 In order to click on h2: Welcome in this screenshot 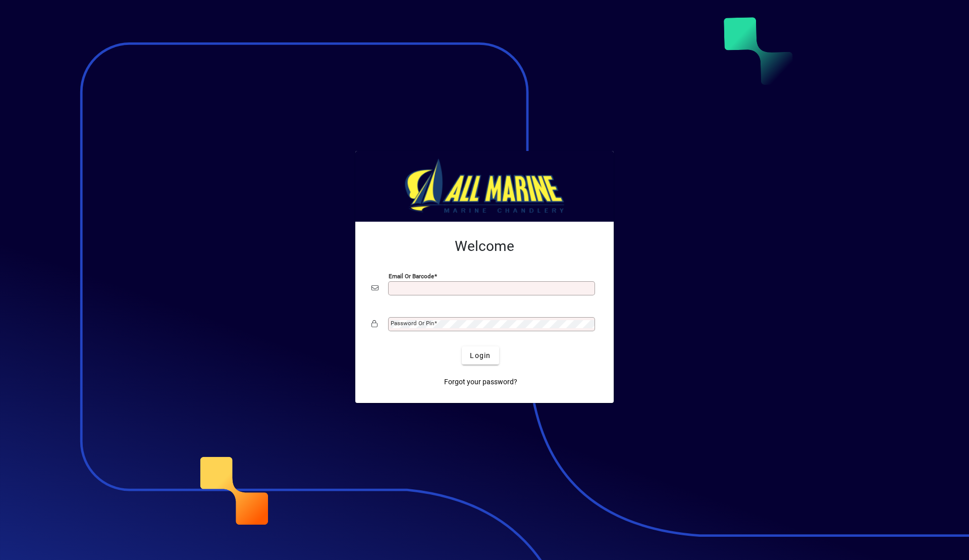, I will do `click(485, 246)`.